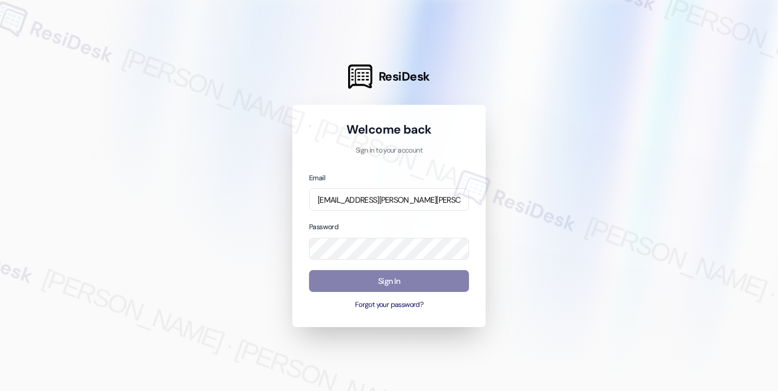 The width and height of the screenshot is (778, 391). I want to click on label: Password, so click(324, 227).